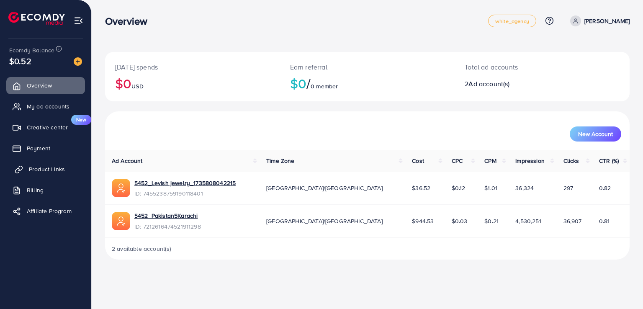 Image resolution: width=643 pixels, height=309 pixels. I want to click on span: CPC, so click(457, 161).